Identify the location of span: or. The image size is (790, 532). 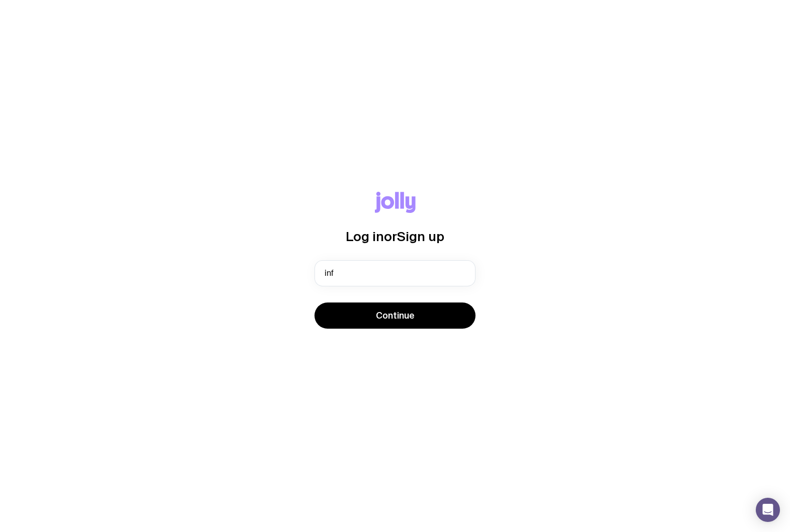
(390, 236).